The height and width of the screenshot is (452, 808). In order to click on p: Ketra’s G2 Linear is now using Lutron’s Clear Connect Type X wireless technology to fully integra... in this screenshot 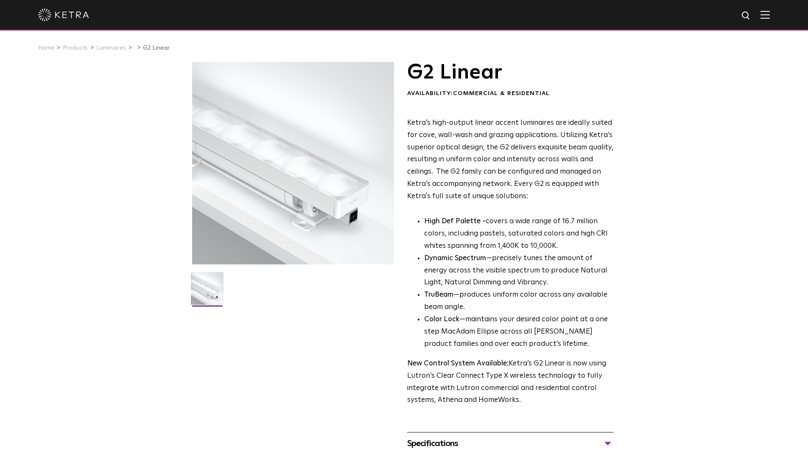, I will do `click(510, 382)`.